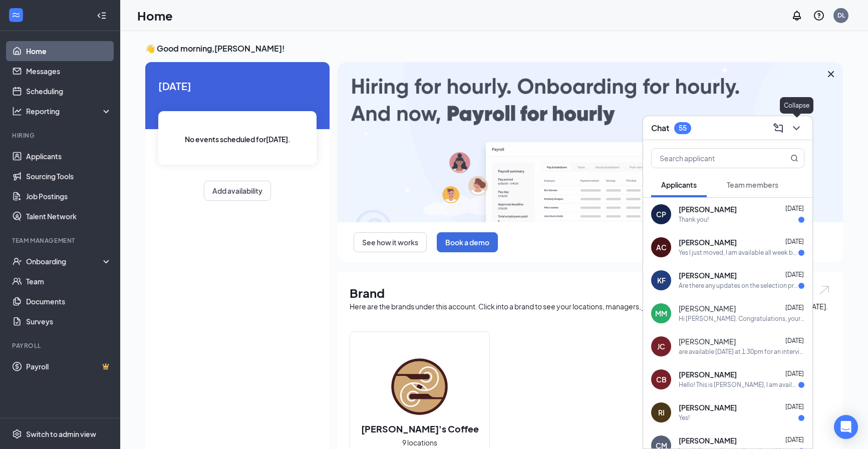 Image resolution: width=868 pixels, height=449 pixels. What do you see at coordinates (17, 261) in the screenshot?
I see `svg: UserCheck` at bounding box center [17, 261].